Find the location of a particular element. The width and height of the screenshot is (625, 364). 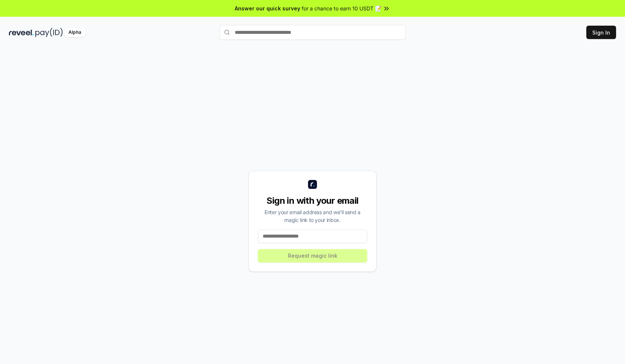

img: pay_id is located at coordinates (49, 32).